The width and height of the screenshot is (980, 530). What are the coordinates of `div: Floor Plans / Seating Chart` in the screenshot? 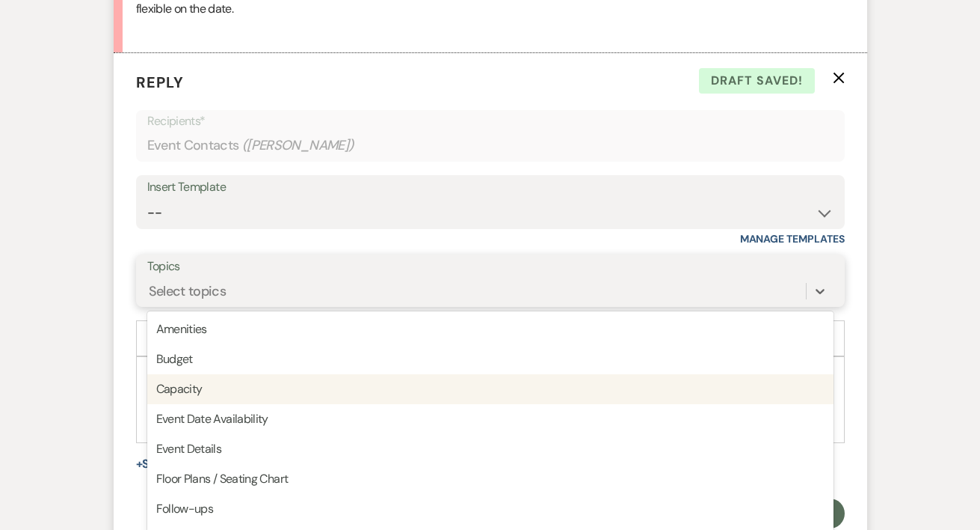 It's located at (490, 479).